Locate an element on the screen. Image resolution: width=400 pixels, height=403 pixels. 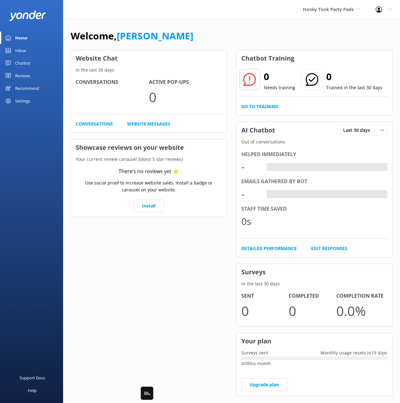
a: Detailed Performance is located at coordinates (269, 249).